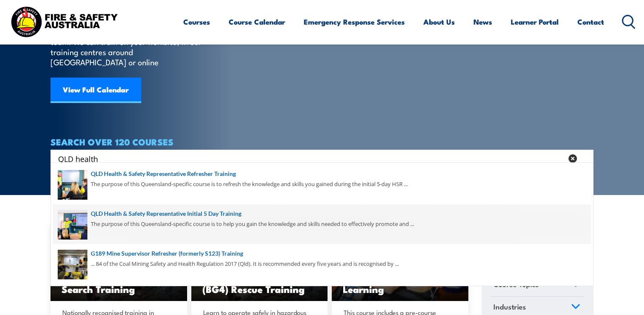 The image size is (644, 315). Describe the element at coordinates (535, 21) in the screenshot. I see `a: Learner Portal` at that location.